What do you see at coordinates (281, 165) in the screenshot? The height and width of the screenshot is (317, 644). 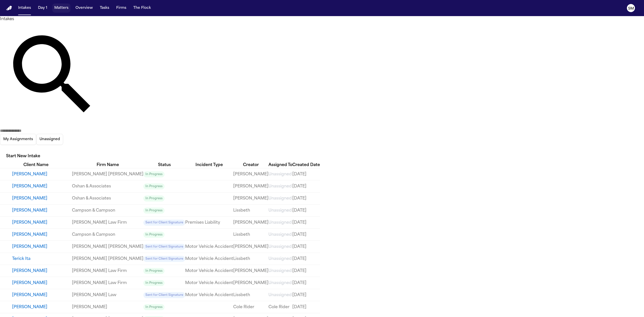 I see `div: Assigned To` at bounding box center [281, 165].